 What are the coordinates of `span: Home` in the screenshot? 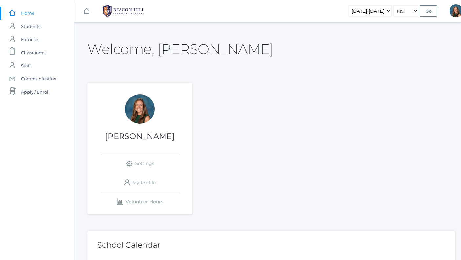 It's located at (28, 13).